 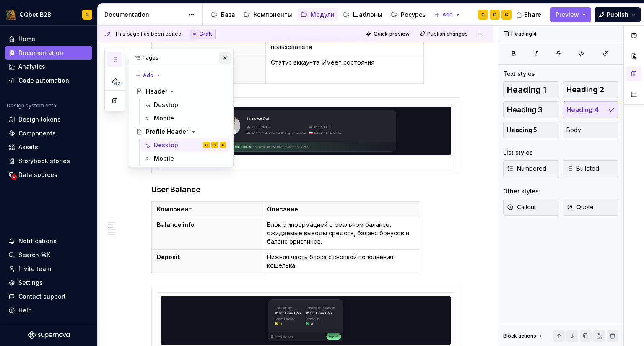 I want to click on button: Publish changes, so click(x=444, y=34).